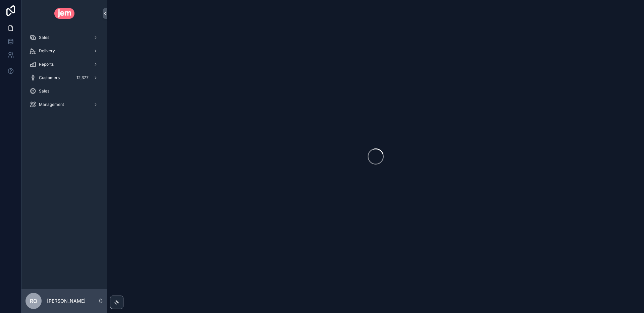  What do you see at coordinates (46, 64) in the screenshot?
I see `span: Reports` at bounding box center [46, 64].